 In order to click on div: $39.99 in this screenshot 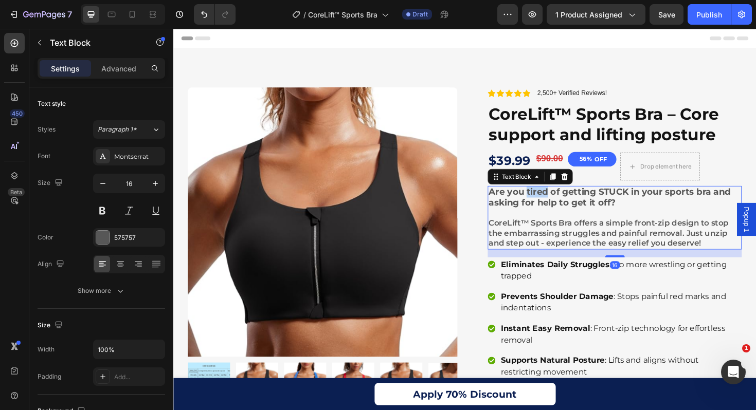, I will do `click(356, 140)`.